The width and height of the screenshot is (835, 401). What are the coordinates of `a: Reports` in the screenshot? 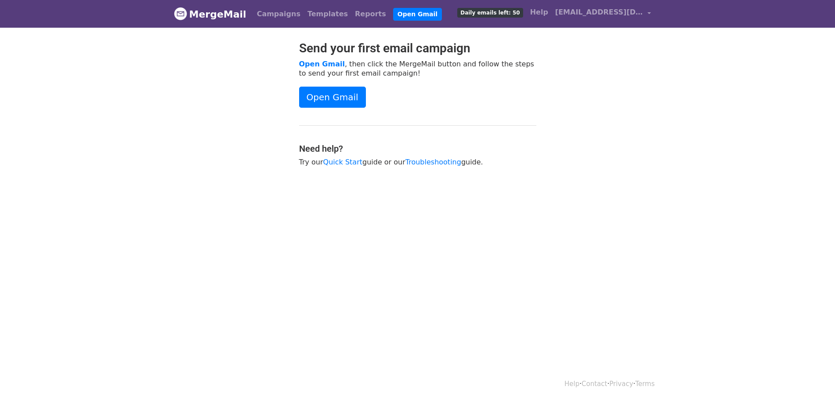 It's located at (370, 14).